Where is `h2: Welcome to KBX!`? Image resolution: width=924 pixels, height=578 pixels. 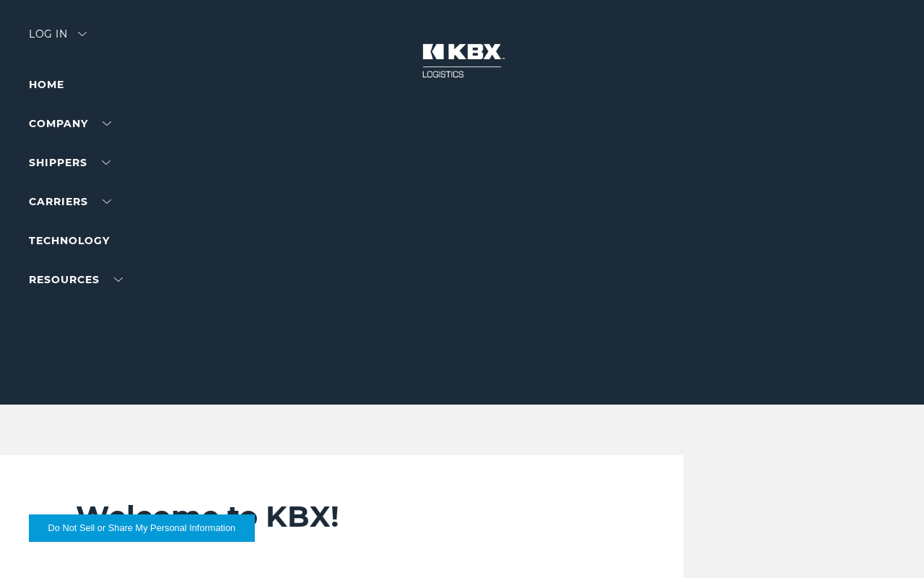 h2: Welcome to KBX! is located at coordinates (325, 516).